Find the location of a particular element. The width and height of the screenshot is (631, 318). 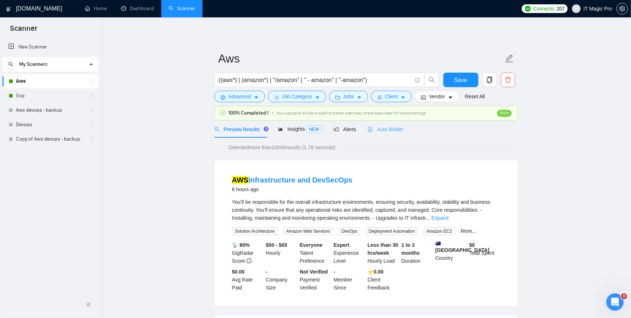

span: robot is located at coordinates (370, 129).